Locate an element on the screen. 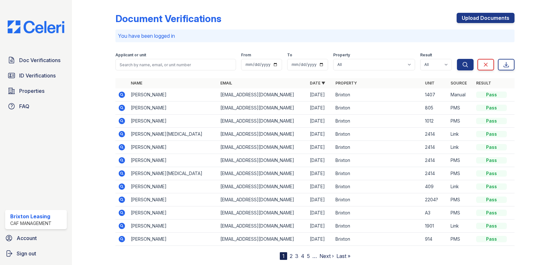  p: You have been logged in is located at coordinates (315, 36).